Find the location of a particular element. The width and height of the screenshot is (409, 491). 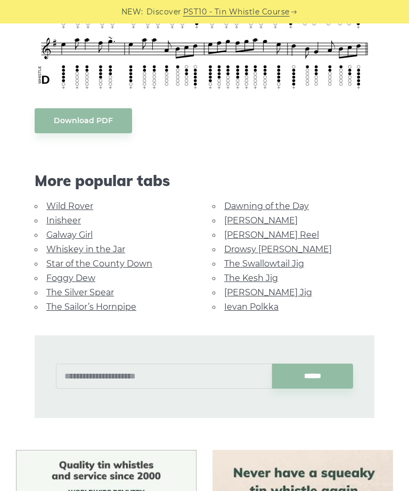

a: Inisheer is located at coordinates (63, 220).